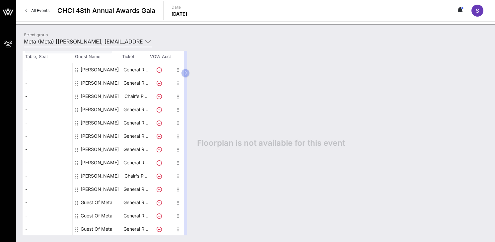 Image resolution: width=495 pixels, height=242 pixels. Describe the element at coordinates (100, 176) in the screenshot. I see `div: Shelly Marc` at that location.